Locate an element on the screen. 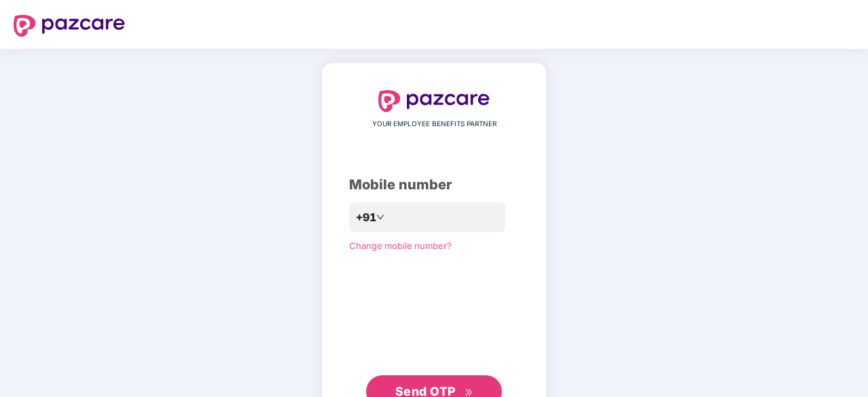 The height and width of the screenshot is (397, 868). span: +91 is located at coordinates (366, 217).